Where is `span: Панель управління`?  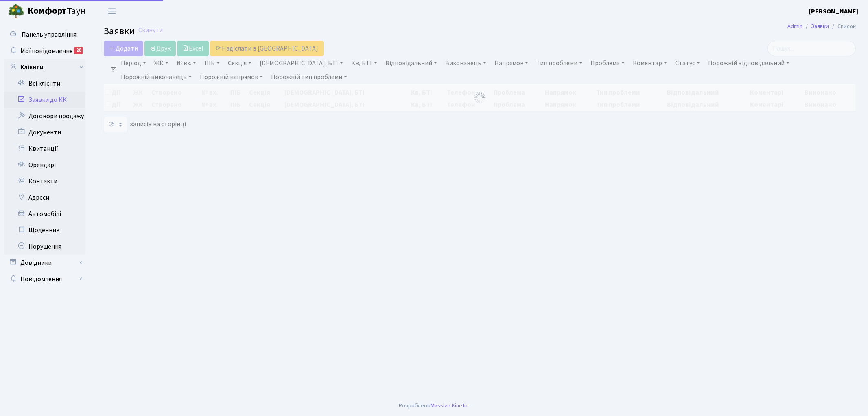 span: Панель управління is located at coordinates (49, 35).